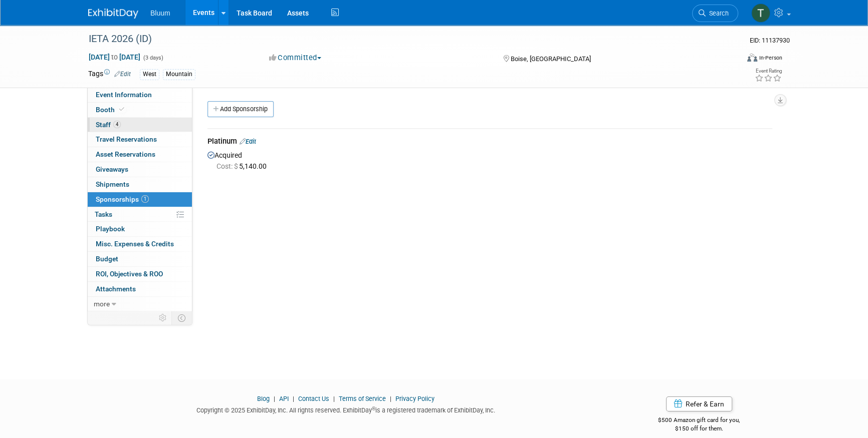 The image size is (868, 438). I want to click on div: Event Rating, so click(768, 71).